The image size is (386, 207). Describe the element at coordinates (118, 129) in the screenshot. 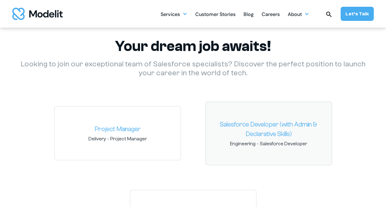

I see `a: Project Manager` at that location.